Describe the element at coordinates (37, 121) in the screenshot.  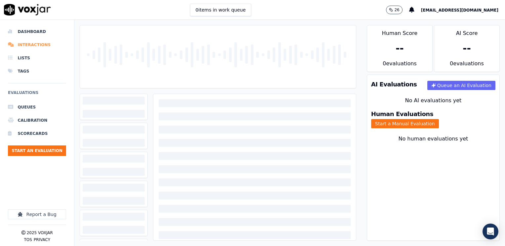
I see `li: Calibration` at that location.